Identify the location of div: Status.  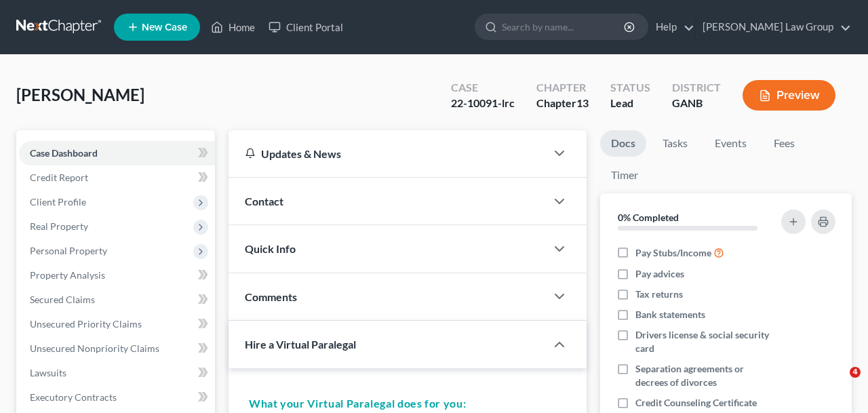
(630, 87).